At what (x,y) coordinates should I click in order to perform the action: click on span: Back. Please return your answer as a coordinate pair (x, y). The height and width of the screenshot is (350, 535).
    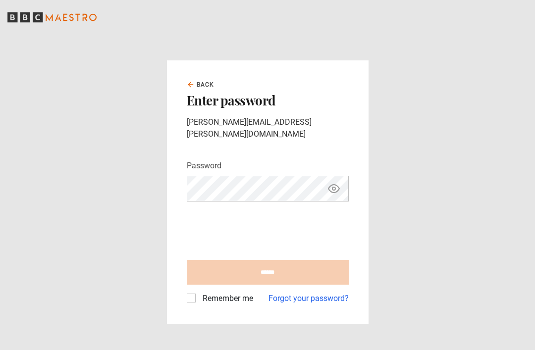
    Looking at the image, I should click on (205, 85).